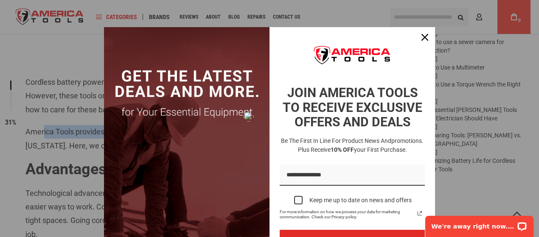 The width and height of the screenshot is (539, 237). I want to click on input: Email field, so click(352, 175).